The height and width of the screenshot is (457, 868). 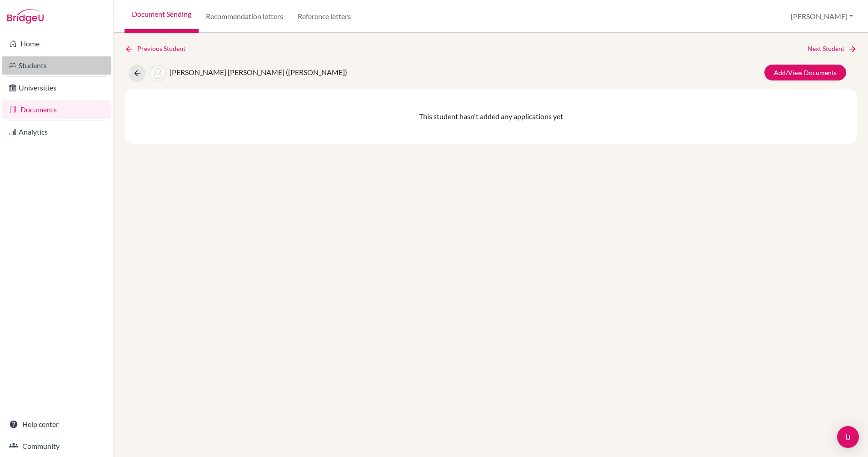 I want to click on div: Open Intercom Messenger, so click(x=848, y=437).